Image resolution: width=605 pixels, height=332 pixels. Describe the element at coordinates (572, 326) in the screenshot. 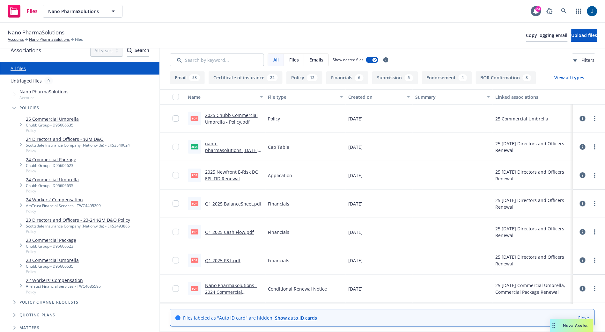

I see `button: Nova Assist` at that location.